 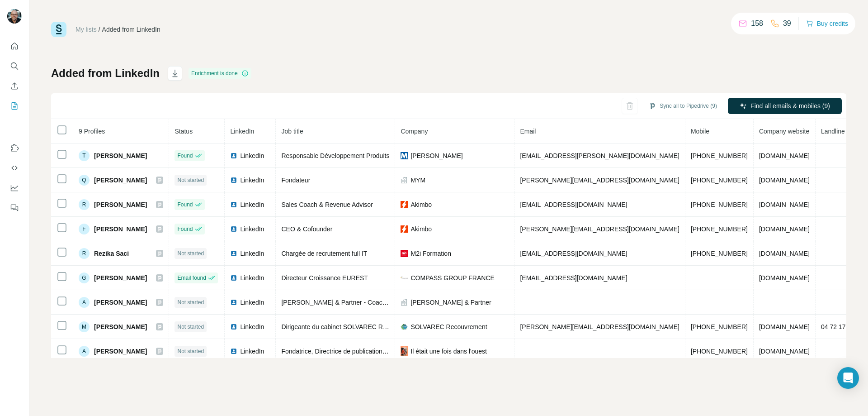 I want to click on span: SOLVAREC Recouvrement, so click(x=448, y=327).